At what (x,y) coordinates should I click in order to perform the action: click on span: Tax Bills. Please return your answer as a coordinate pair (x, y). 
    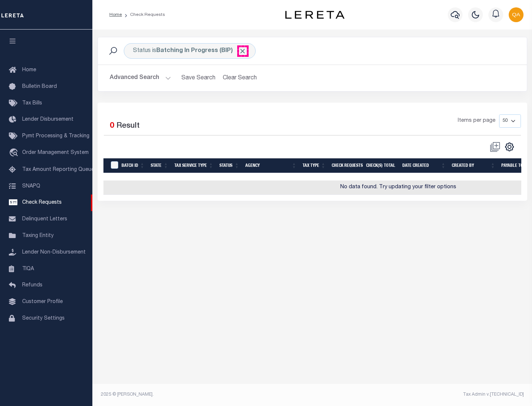
    Looking at the image, I should click on (32, 104).